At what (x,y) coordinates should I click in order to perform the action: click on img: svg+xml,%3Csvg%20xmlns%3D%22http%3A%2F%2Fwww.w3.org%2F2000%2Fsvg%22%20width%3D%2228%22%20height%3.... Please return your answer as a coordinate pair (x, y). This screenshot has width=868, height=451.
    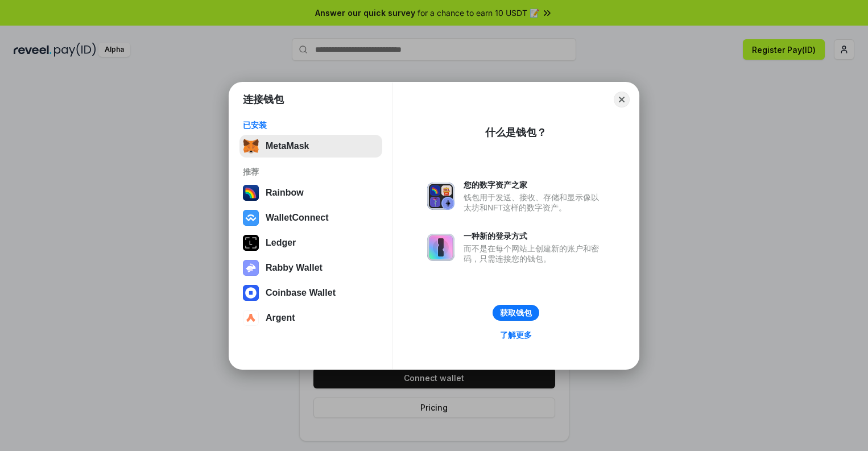
    Looking at the image, I should click on (250, 243).